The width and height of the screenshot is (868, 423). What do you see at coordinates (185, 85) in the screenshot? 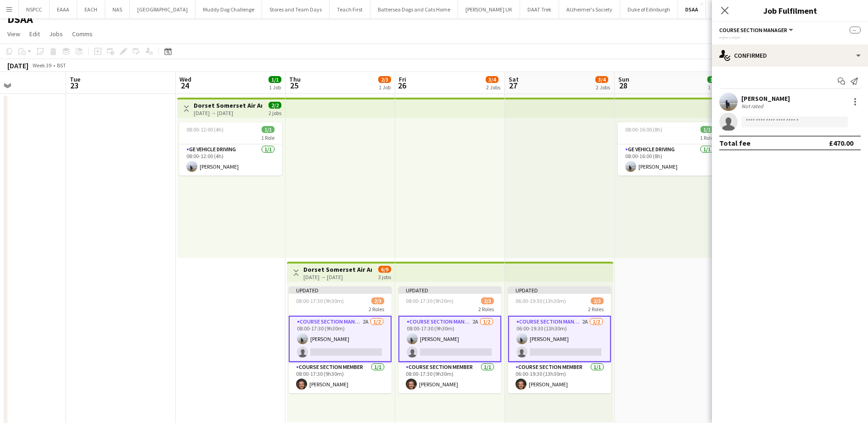
I see `span: 24` at bounding box center [185, 85].